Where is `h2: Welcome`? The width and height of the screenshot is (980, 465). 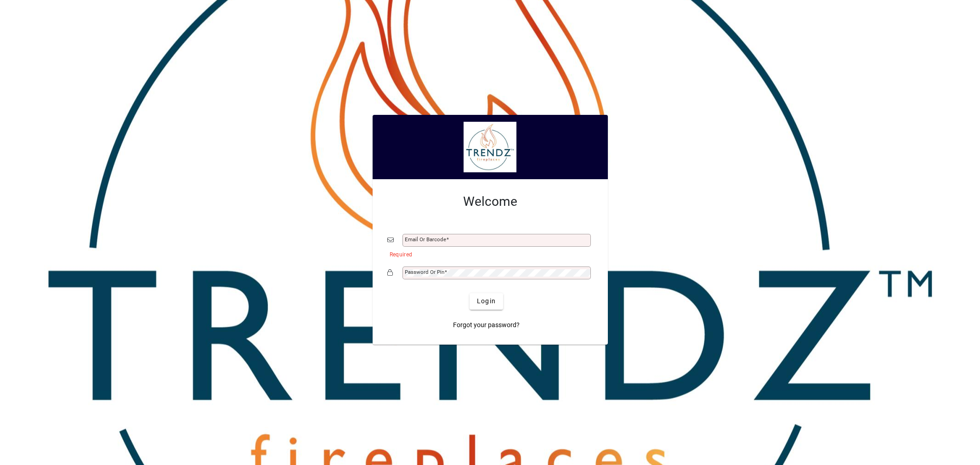
h2: Welcome is located at coordinates (490, 201).